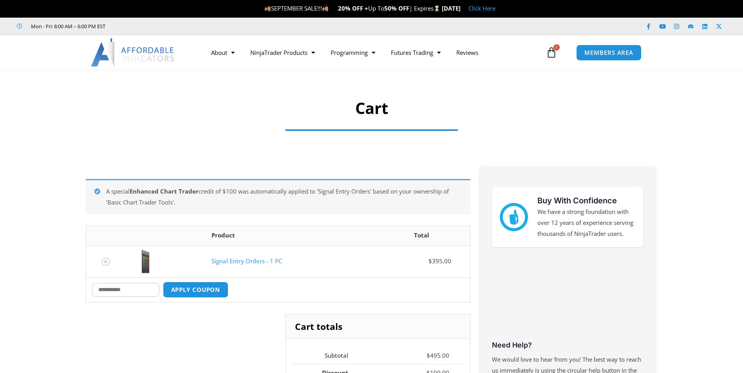  What do you see at coordinates (145, 261) in the screenshot?
I see `img: SignalEntryOrders | Affordable Indicators – NinjaTrader` at bounding box center [145, 261].